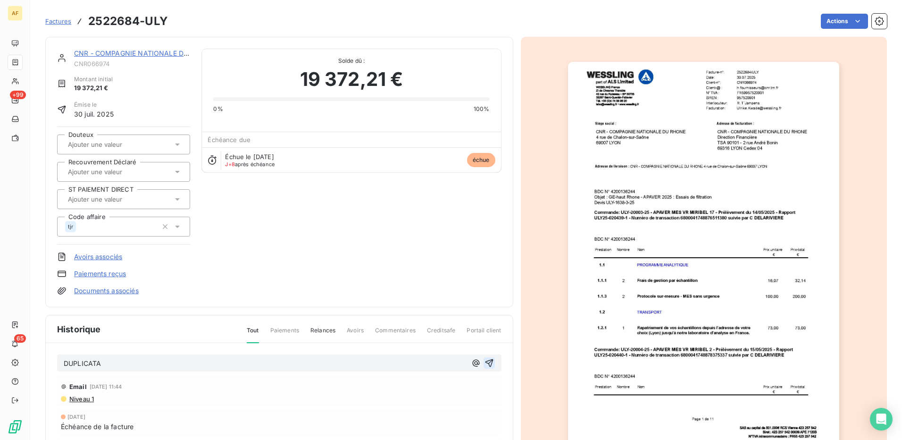 The height and width of the screenshot is (440, 902). What do you see at coordinates (15, 13) in the screenshot?
I see `div: AF` at bounding box center [15, 13].